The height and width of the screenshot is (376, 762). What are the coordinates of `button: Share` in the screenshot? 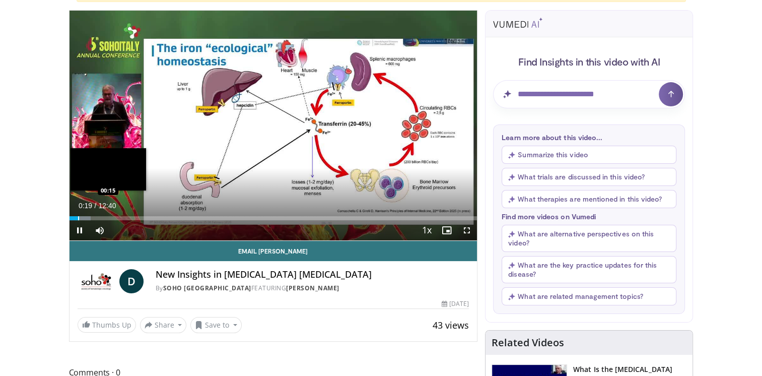 It's located at (163, 325).